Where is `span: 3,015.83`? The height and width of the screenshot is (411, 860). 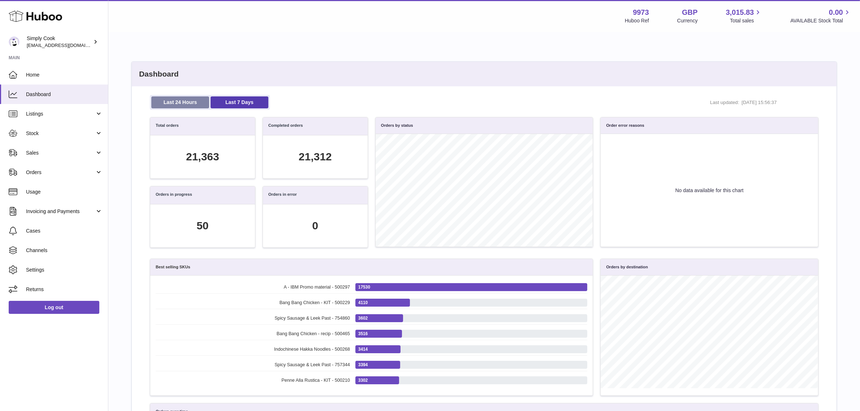 span: 3,015.83 is located at coordinates (740, 12).